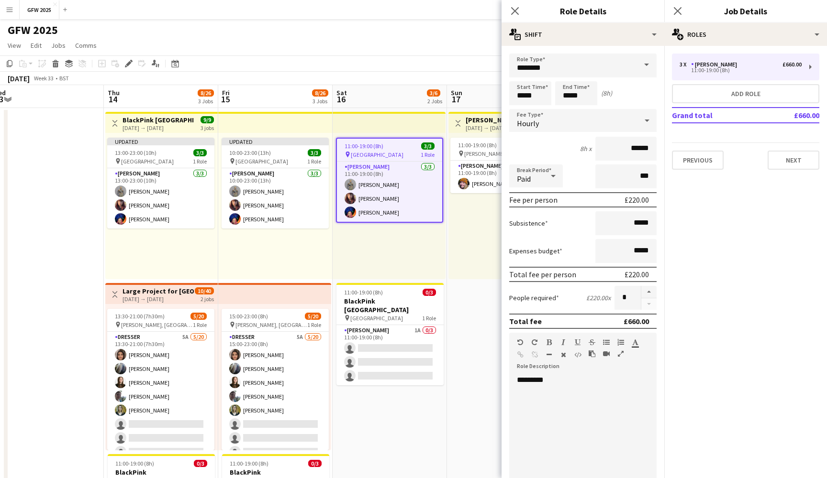 This screenshot has height=478, width=827. Describe the element at coordinates (207, 127) in the screenshot. I see `div: 3 jobs` at that location.